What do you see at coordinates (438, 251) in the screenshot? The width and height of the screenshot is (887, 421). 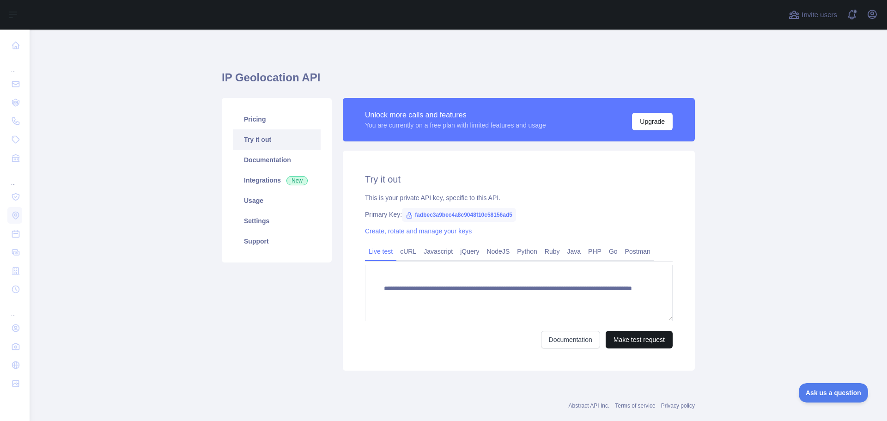 I see `a: Javascript` at bounding box center [438, 251].